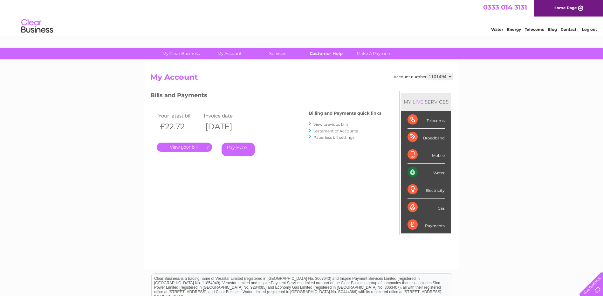  Describe the element at coordinates (345, 113) in the screenshot. I see `h4: Billing and Payments quick links` at that location.